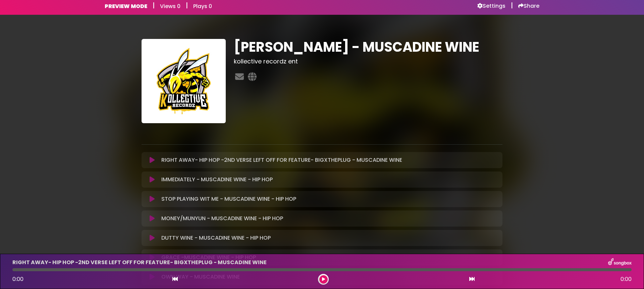 The height and width of the screenshot is (289, 644). Describe the element at coordinates (202, 6) in the screenshot. I see `h6: Plays 0` at that location.